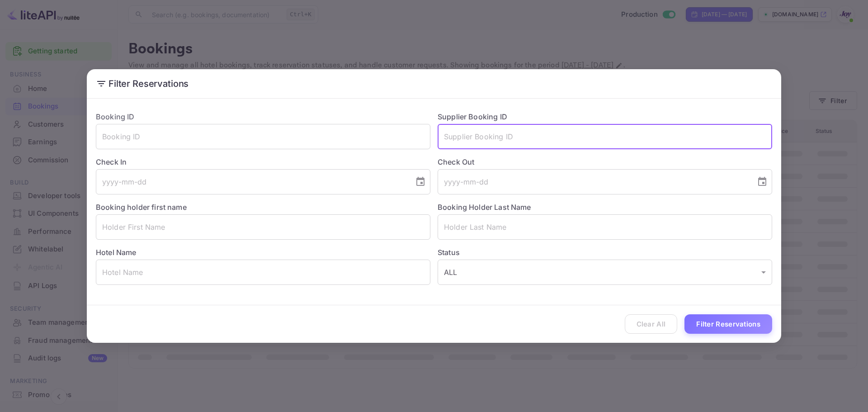  What do you see at coordinates (263, 162) in the screenshot?
I see `label: Check In` at bounding box center [263, 162].